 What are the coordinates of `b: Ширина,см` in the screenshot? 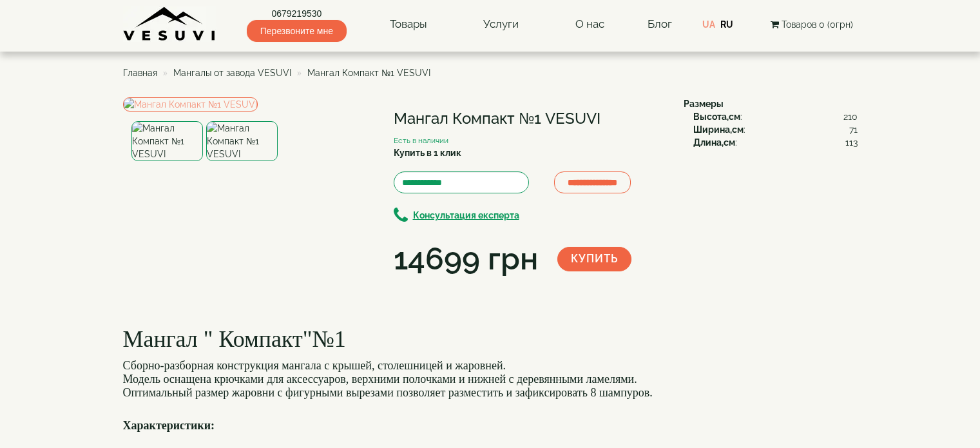 It's located at (718, 130).